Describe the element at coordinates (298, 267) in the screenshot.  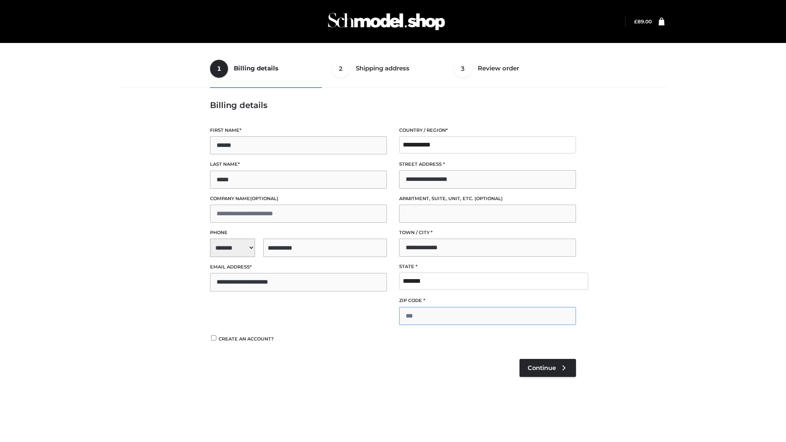
I see `label: Email address` at that location.